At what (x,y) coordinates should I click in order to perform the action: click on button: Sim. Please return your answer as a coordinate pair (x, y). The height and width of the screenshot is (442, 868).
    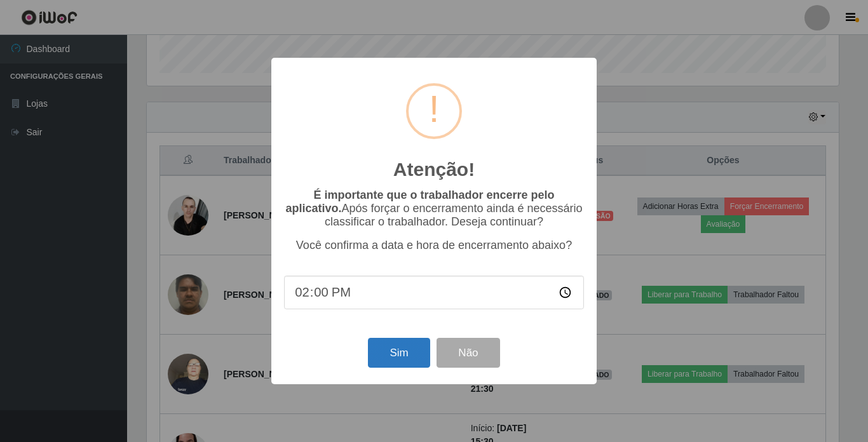
    Looking at the image, I should click on (399, 353).